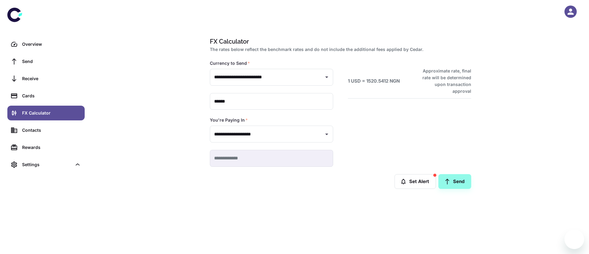 The image size is (589, 254). I want to click on h6: Approximate rate, final rate will be determined upon transaction approval, so click(444, 81).